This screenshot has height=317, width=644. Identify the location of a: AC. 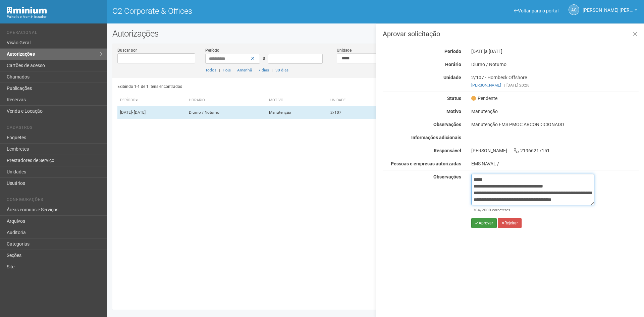
(573, 10).